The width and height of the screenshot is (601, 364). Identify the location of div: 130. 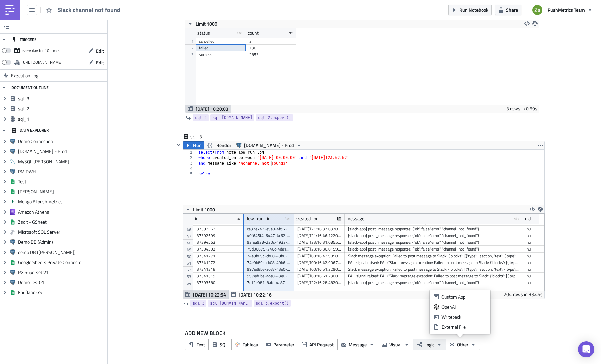
(271, 48).